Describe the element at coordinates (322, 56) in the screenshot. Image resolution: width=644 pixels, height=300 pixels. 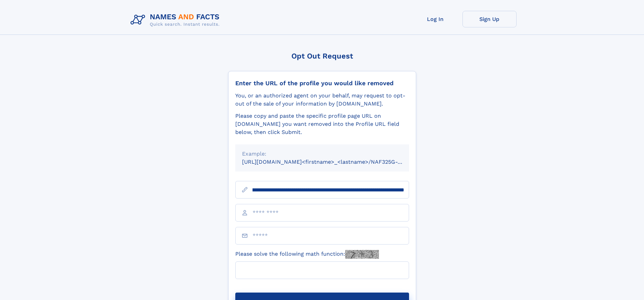
I see `div: Opt Out Request` at that location.